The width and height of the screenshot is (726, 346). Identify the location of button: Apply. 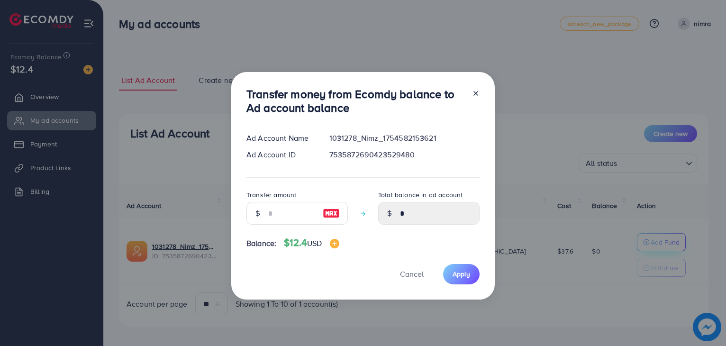
(461, 274).